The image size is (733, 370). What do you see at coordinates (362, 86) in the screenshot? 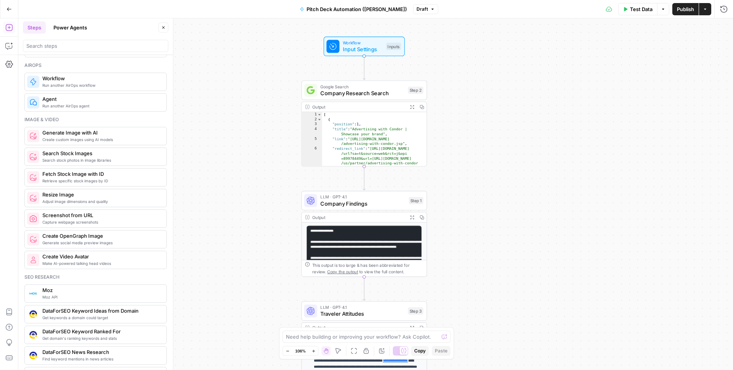
I see `span: Google Search` at bounding box center [362, 86].